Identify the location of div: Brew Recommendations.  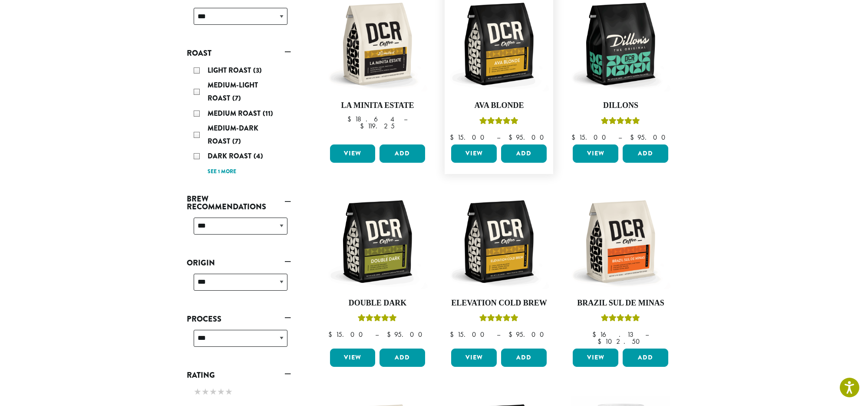
(239, 229).